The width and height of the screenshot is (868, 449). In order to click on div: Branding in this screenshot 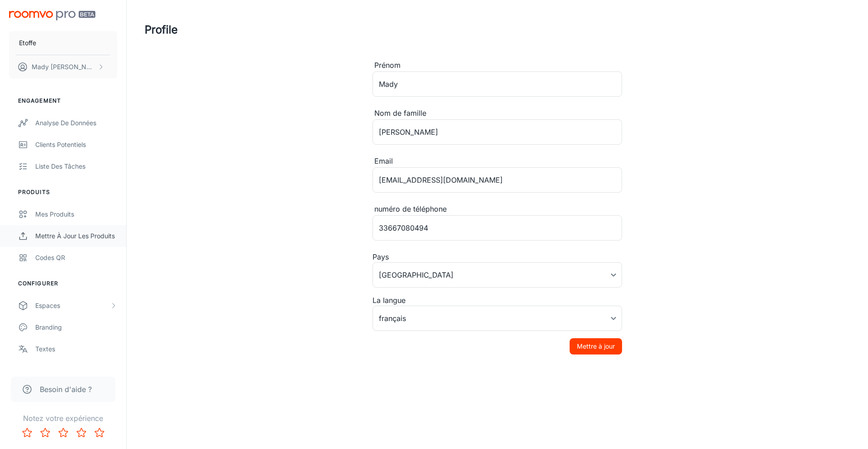, I will do `click(76, 328)`.